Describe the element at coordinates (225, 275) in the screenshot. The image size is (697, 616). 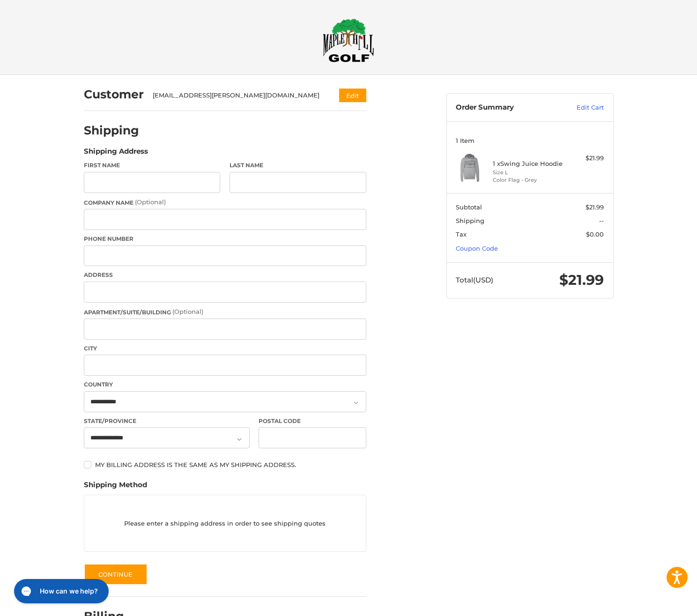
I see `label: Address` at that location.